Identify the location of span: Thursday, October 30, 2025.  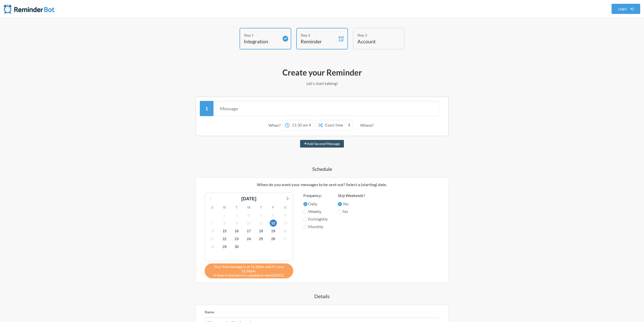
(237, 247).